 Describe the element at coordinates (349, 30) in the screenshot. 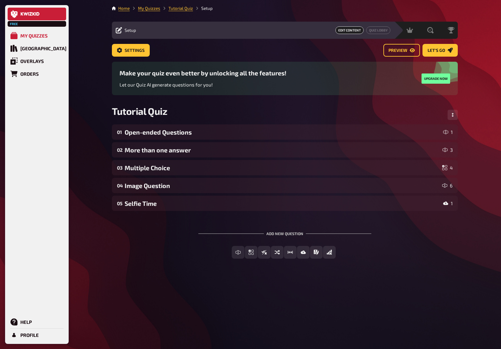

I see `a: Edit Content` at that location.